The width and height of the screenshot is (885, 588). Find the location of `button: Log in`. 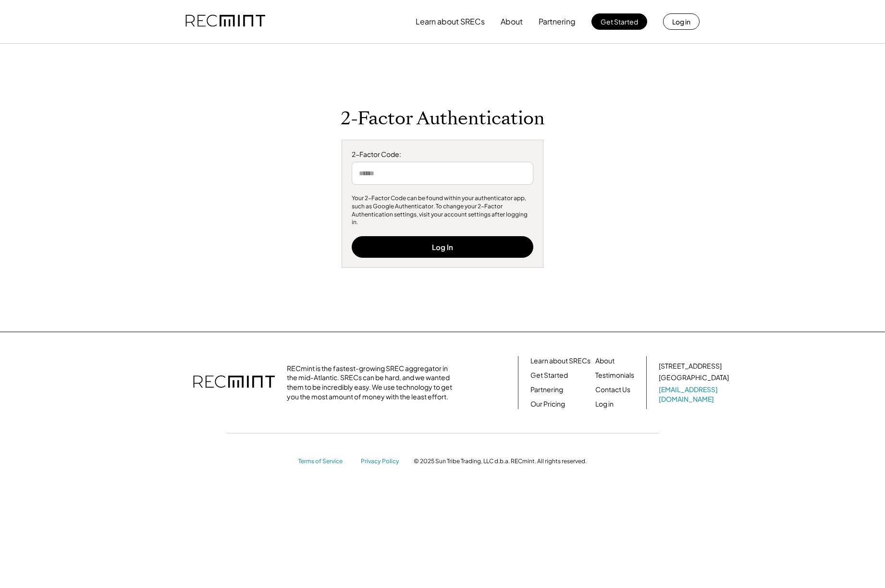

button: Log in is located at coordinates (681, 22).